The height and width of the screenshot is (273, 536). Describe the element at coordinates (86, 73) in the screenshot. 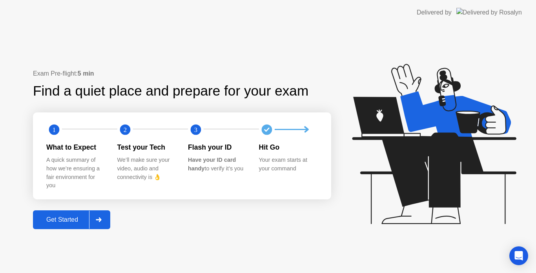

I see `b: 5 min` at that location.